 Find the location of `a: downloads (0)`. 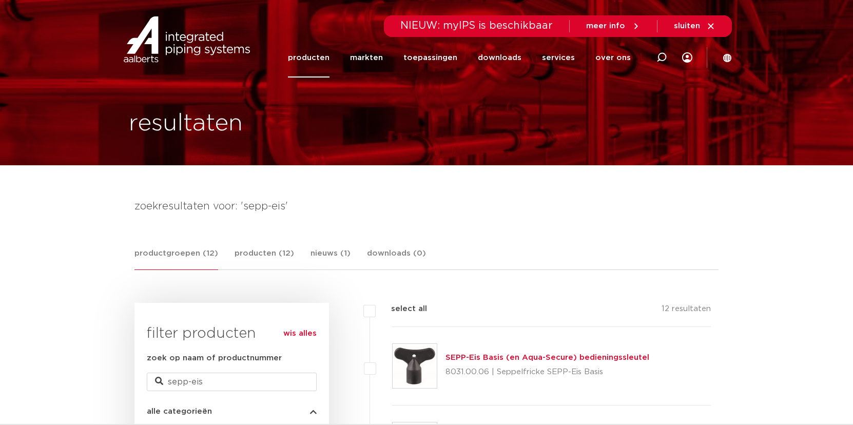

a: downloads (0) is located at coordinates (396, 258).